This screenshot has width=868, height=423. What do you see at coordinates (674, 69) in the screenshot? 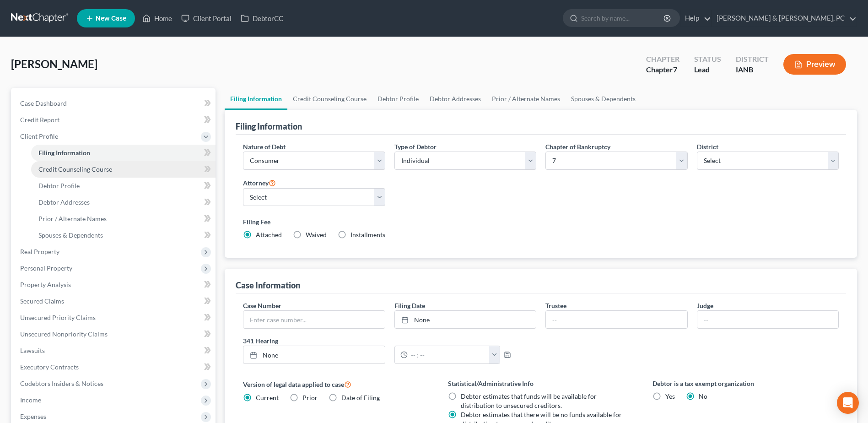
I see `span: 7` at bounding box center [674, 69].